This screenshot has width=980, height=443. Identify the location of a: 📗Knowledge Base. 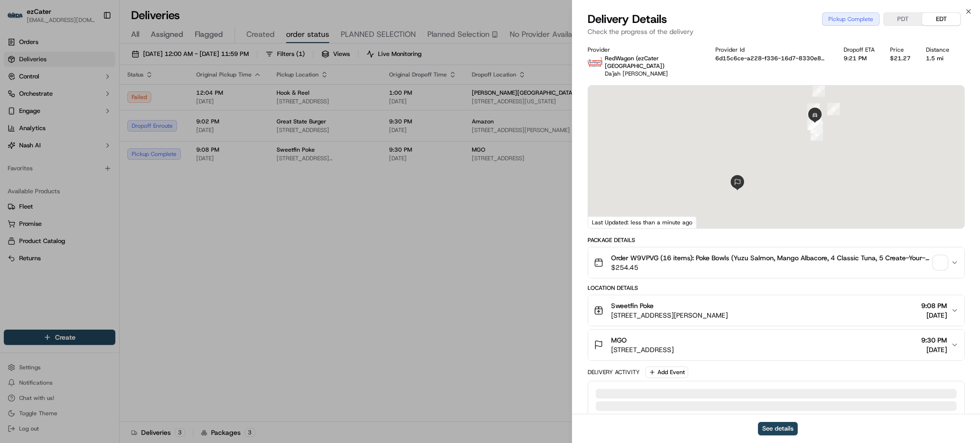
(41, 143).